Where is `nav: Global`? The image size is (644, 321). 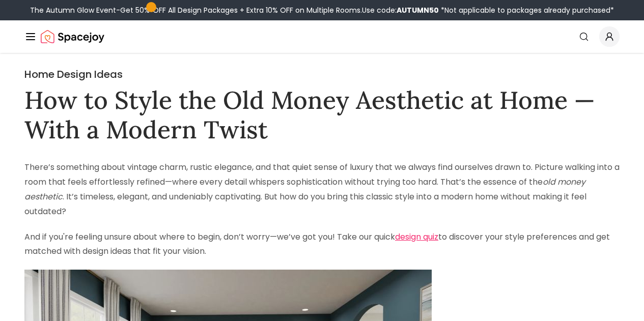
nav: Global is located at coordinates (322, 37).